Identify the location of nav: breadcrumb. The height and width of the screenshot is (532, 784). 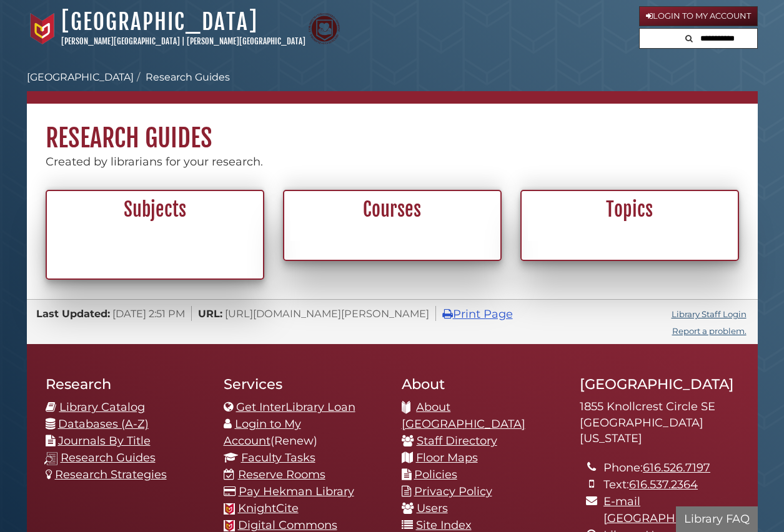
(392, 87).